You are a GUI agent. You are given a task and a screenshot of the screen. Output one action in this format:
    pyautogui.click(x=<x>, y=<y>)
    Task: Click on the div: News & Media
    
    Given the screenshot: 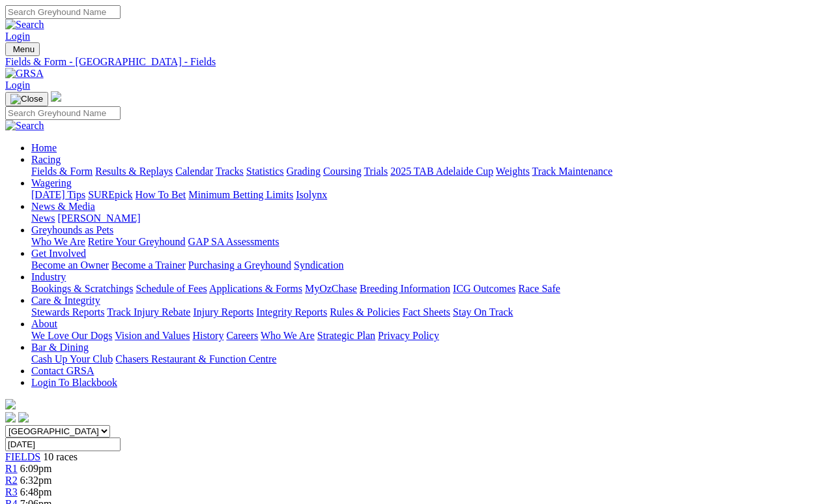 What is the action you would take?
    pyautogui.click(x=430, y=218)
    